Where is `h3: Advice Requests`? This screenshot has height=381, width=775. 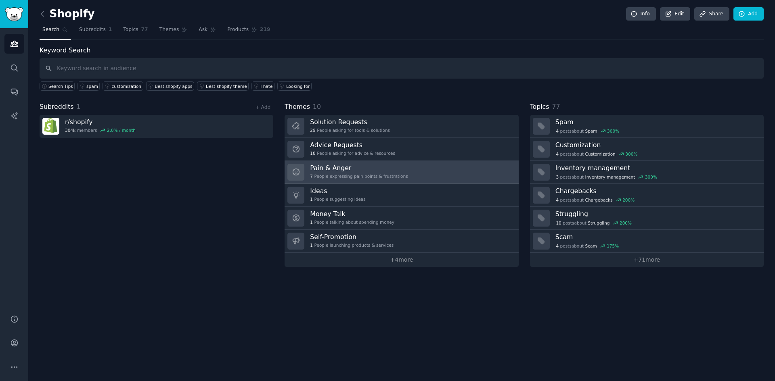
h3: Advice Requests is located at coordinates (352, 145).